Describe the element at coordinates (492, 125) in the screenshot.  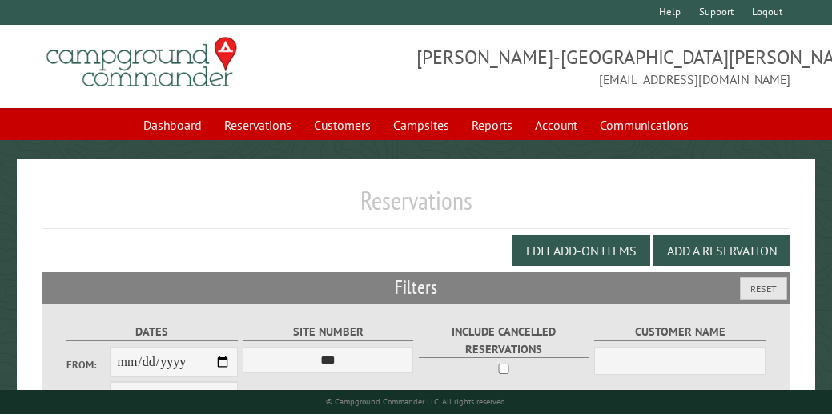
I see `a: Reports` at that location.